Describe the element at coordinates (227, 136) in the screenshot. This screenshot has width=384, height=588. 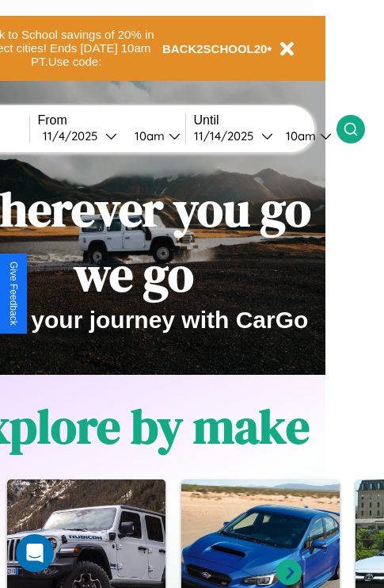
I see `div: 11 / 14 / 2025` at that location.